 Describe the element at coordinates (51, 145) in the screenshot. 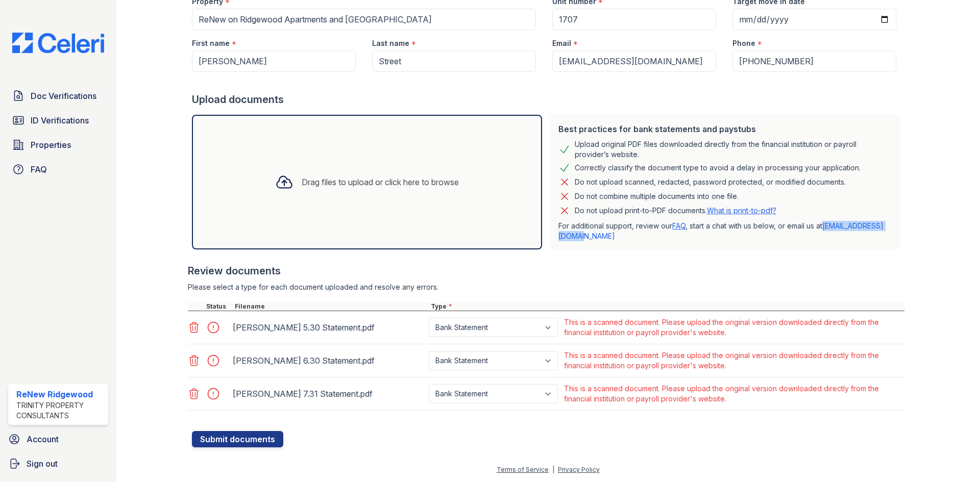

I see `span: Properties` at that location.